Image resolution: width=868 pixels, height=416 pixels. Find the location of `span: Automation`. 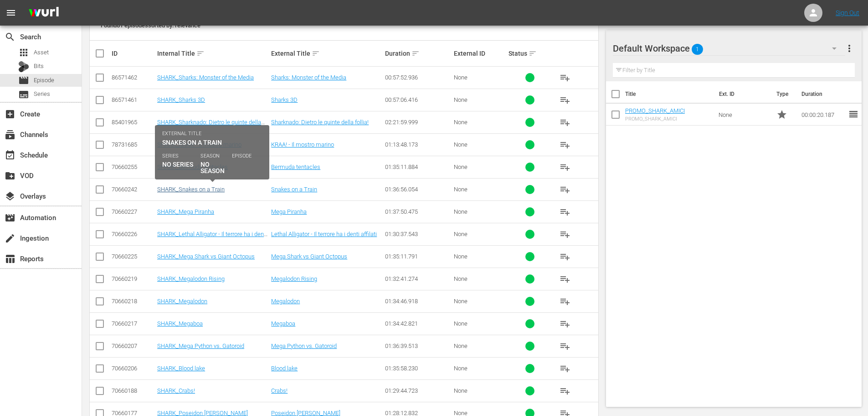

span: Automation is located at coordinates (10, 218).